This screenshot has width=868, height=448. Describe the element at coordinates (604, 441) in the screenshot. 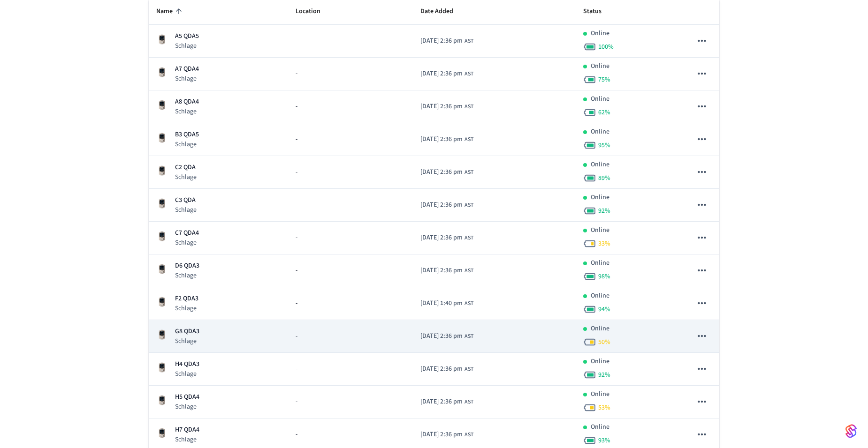

I see `span: 93 %` at that location.